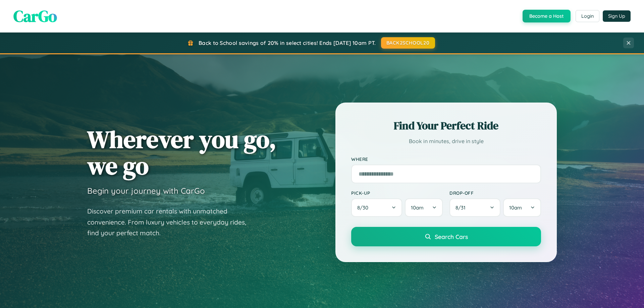 Image resolution: width=644 pixels, height=308 pixels. I want to click on button: 8/31, so click(475, 208).